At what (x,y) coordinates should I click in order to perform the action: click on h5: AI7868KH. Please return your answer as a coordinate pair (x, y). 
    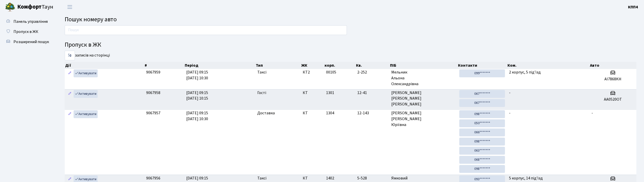
    Looking at the image, I should click on (613, 79).